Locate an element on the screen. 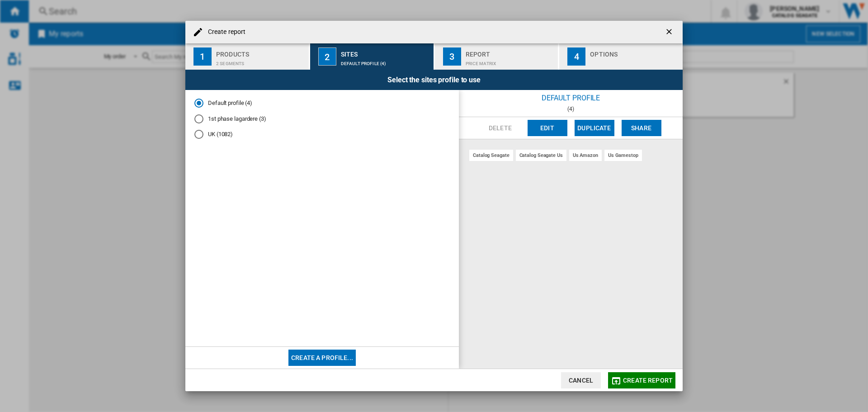 The image size is (868, 412). div: Report is located at coordinates (510, 51).